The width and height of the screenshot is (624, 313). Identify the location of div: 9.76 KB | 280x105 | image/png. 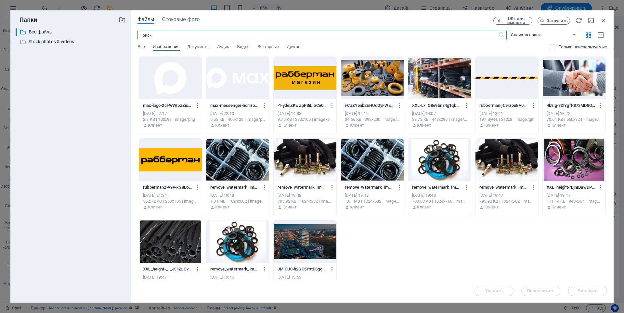
(305, 120).